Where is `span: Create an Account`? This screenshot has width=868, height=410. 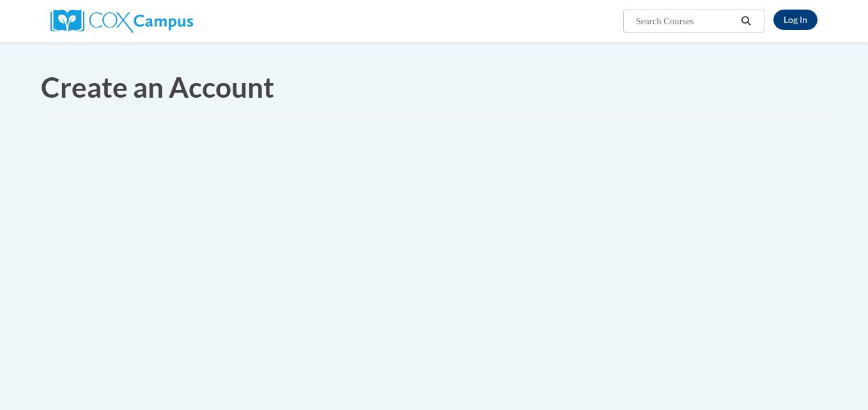
span: Create an Account is located at coordinates (157, 87).